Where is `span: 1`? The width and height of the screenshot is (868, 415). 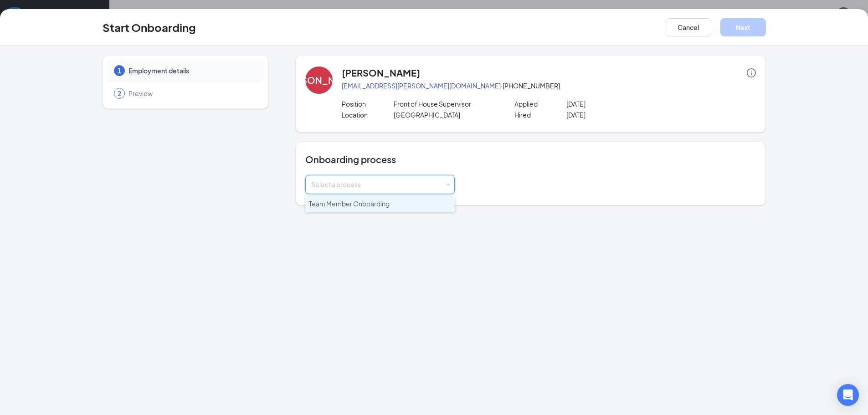 span: 1 is located at coordinates (119, 71).